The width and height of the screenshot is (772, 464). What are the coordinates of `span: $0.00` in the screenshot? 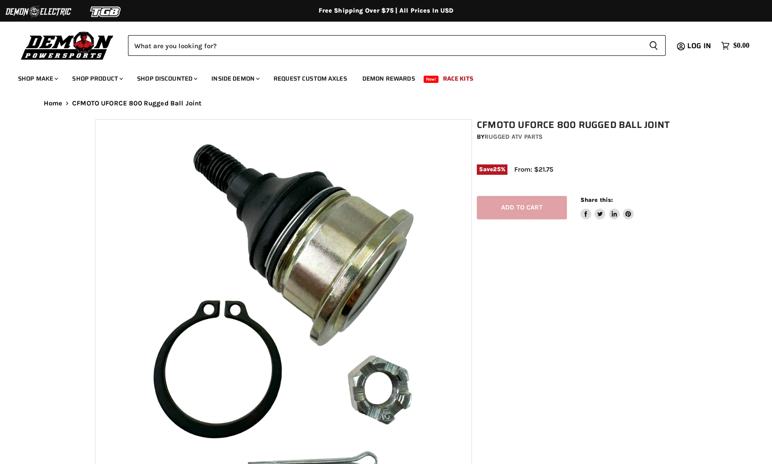 It's located at (741, 45).